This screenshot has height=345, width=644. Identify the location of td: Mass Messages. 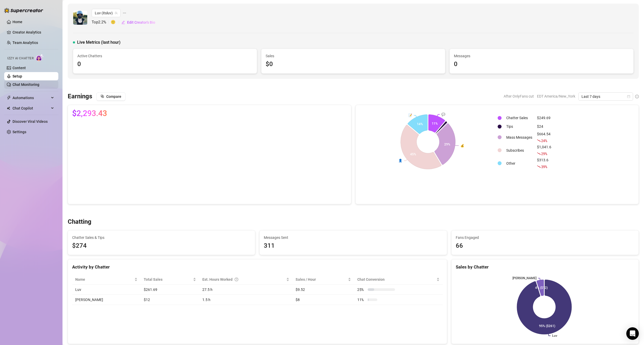
(519, 138).